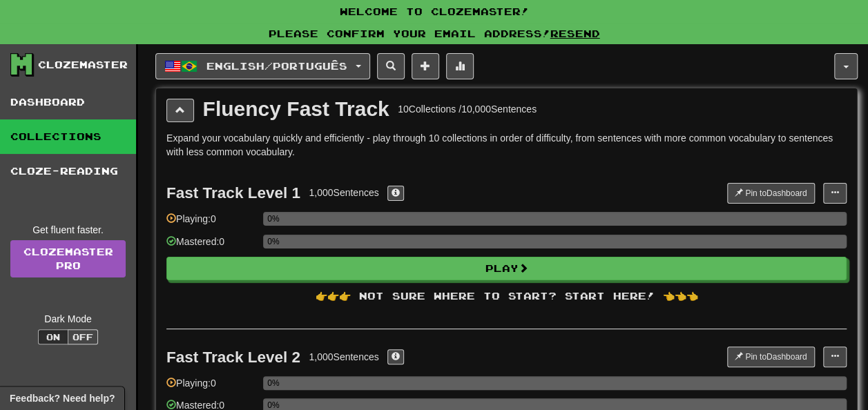 This screenshot has height=410, width=868. I want to click on button: Search sentences, so click(391, 66).